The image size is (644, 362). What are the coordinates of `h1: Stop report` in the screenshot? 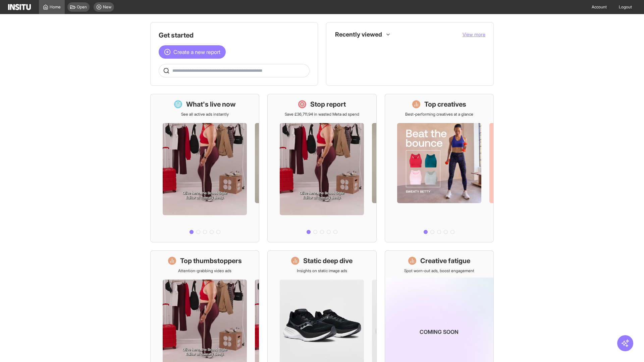 It's located at (328, 104).